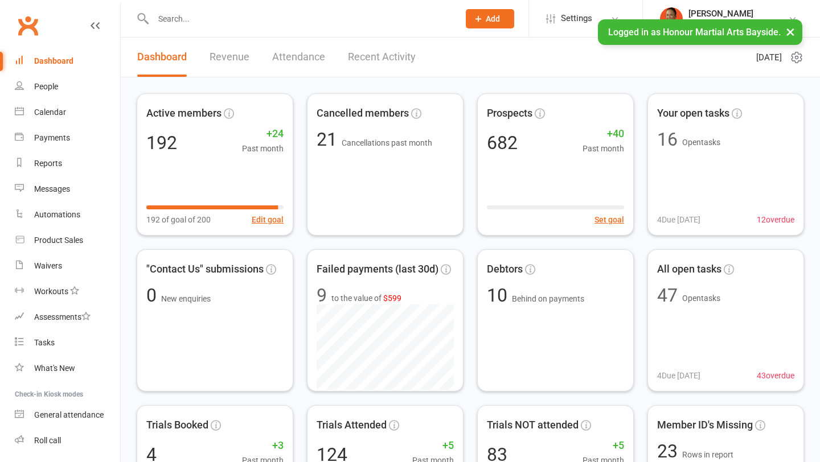 This screenshot has width=820, height=462. I want to click on div: 16, so click(667, 139).